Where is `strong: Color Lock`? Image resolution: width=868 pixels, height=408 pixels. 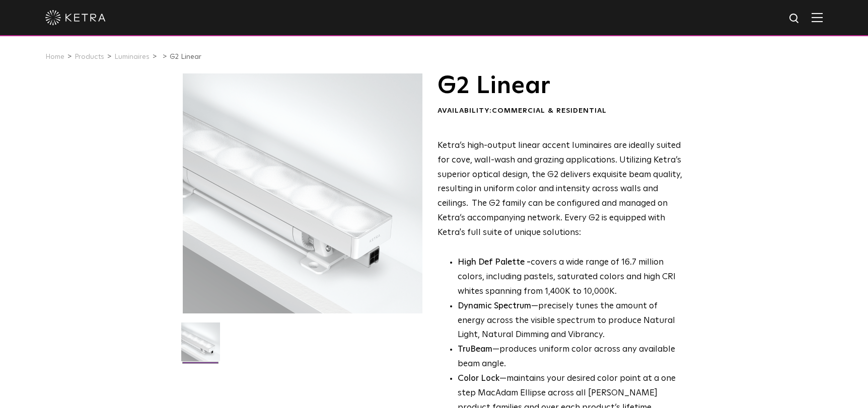 strong: Color Lock is located at coordinates (479, 378).